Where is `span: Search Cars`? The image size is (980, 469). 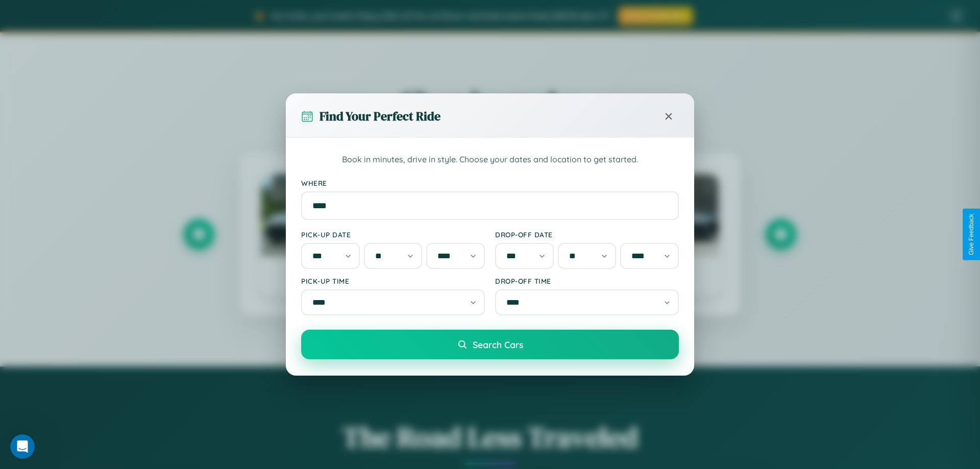
span: Search Cars is located at coordinates (498, 344).